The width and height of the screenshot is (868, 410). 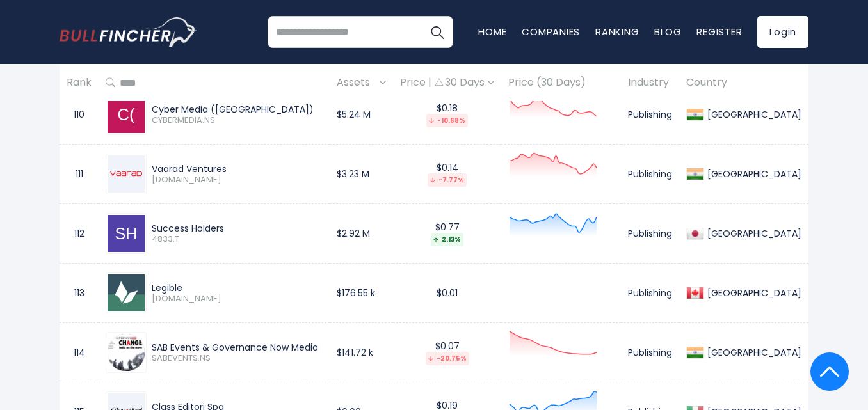 I want to click on div: $0.01, so click(x=447, y=293).